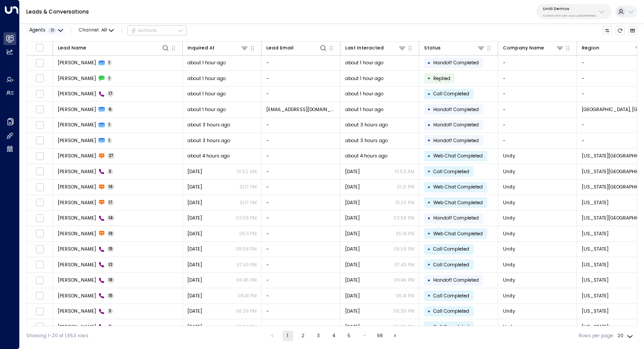  Describe the element at coordinates (110, 265) in the screenshot. I see `span: 12` at that location.